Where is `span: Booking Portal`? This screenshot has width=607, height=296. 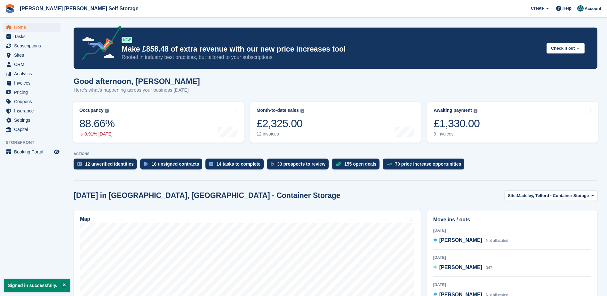
span: Booking Portal is located at coordinates (33, 152).